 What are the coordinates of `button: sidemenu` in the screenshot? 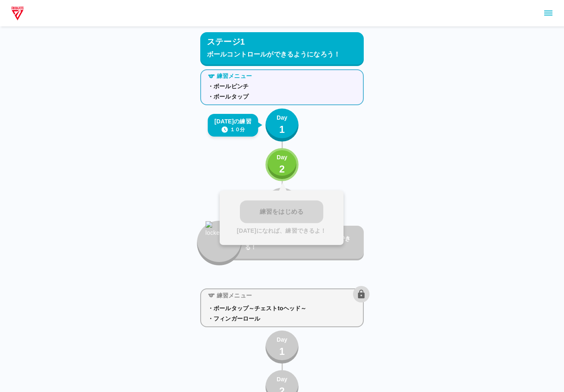 It's located at (548, 14).